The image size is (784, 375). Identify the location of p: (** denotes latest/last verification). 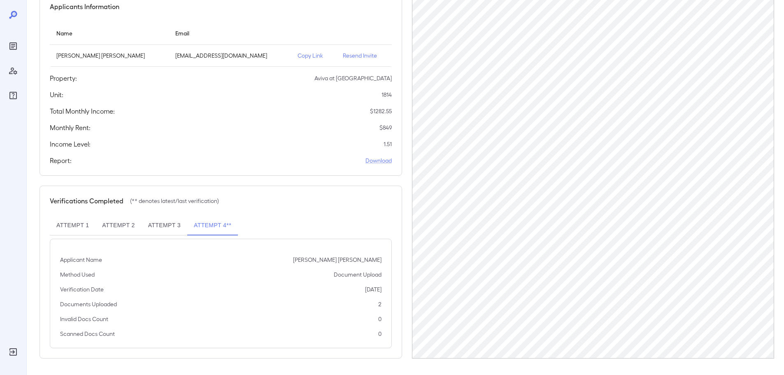
(174, 201).